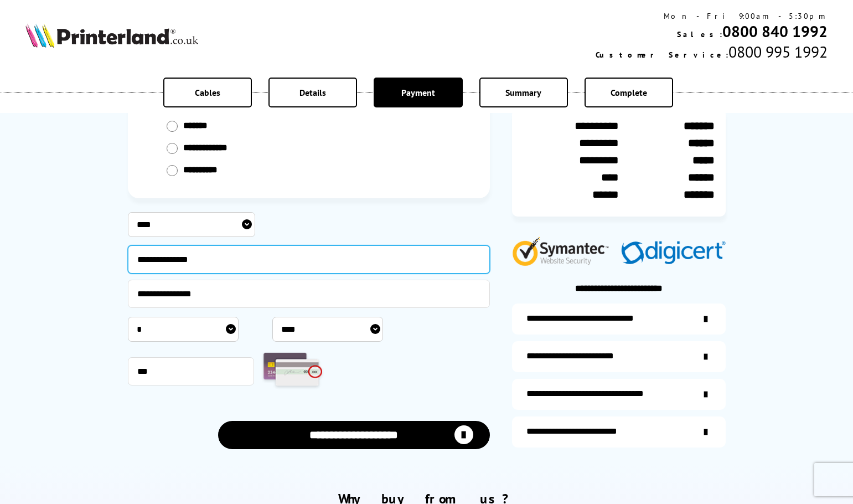 Image resolution: width=853 pixels, height=504 pixels. What do you see at coordinates (629, 93) in the screenshot?
I see `span: Complete` at bounding box center [629, 93].